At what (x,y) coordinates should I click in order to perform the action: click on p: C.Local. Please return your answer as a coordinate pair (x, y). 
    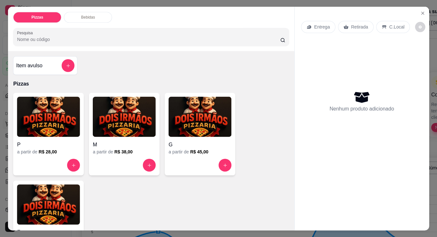
    Looking at the image, I should click on (397, 27).